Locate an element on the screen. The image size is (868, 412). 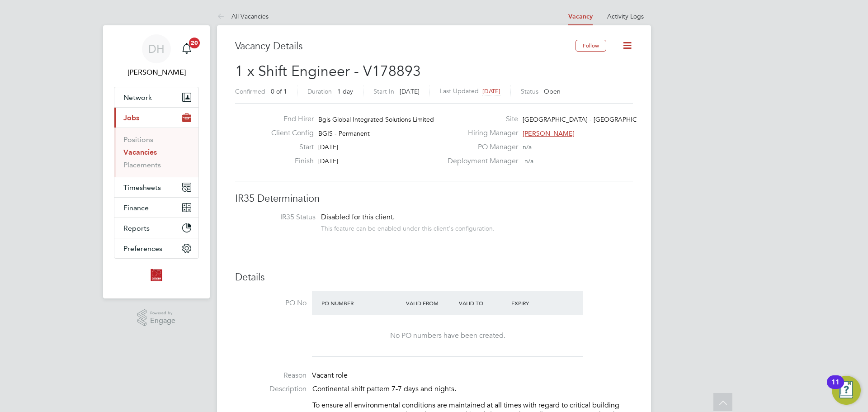
label: IR35 Status is located at coordinates (280, 217).